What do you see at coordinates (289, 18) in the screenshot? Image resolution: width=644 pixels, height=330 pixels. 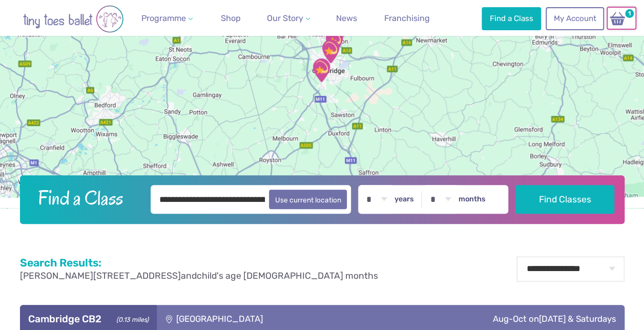 I see `a: Our Story` at bounding box center [289, 18].